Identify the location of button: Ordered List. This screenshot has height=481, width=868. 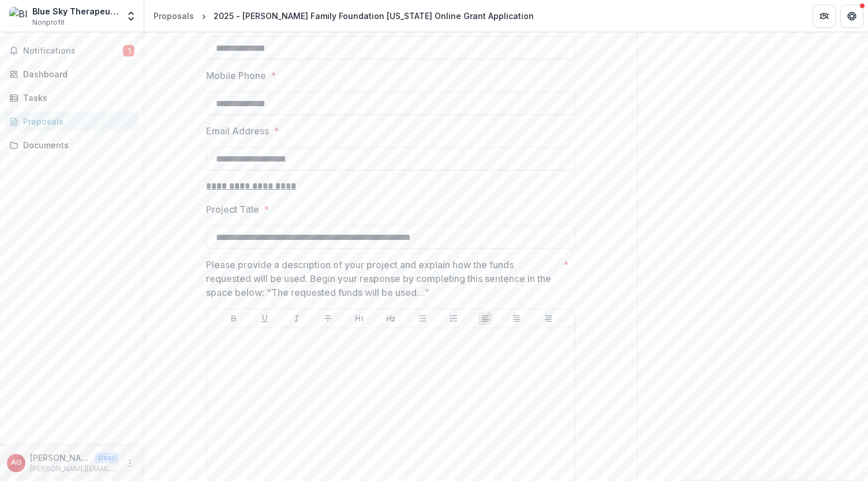
(453, 319).